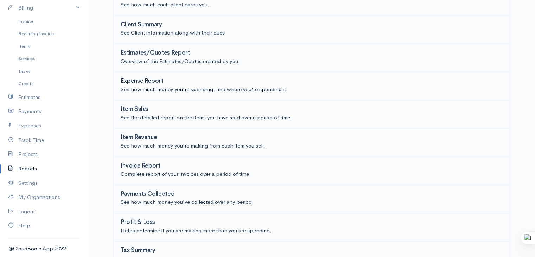 The height and width of the screenshot is (257, 535). What do you see at coordinates (148, 194) in the screenshot?
I see `h3: Payments Collected` at bounding box center [148, 194].